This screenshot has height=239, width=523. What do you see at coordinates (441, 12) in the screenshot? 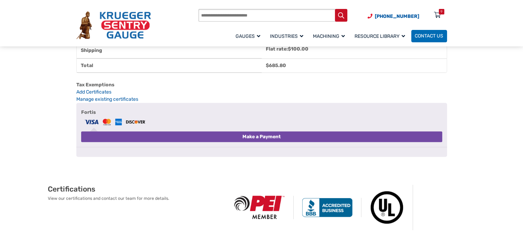
I see `div: 9` at bounding box center [441, 12].